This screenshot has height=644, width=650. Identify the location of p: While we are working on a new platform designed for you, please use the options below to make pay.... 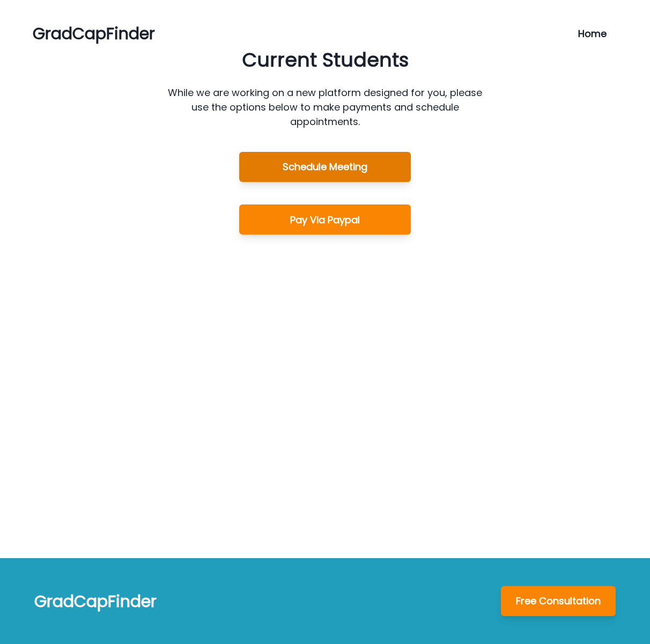
(325, 107).